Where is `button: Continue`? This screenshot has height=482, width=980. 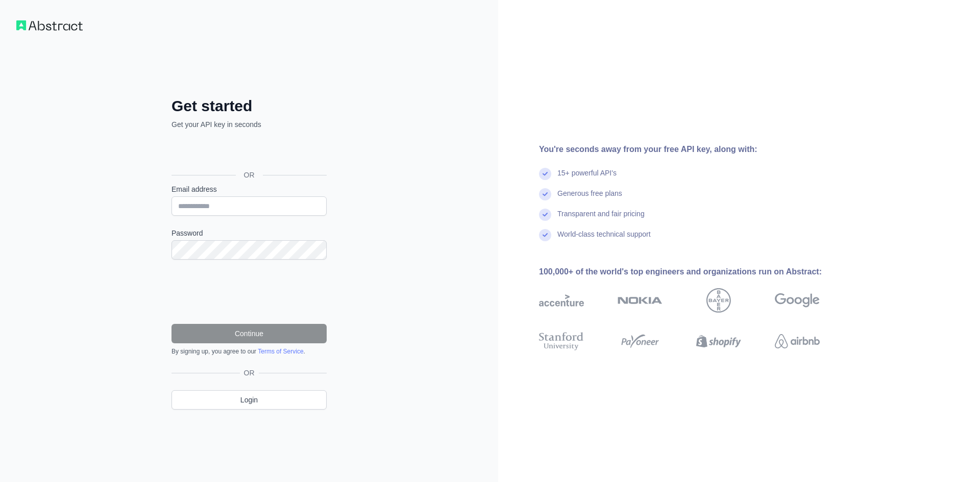
button: Continue is located at coordinates (249, 334).